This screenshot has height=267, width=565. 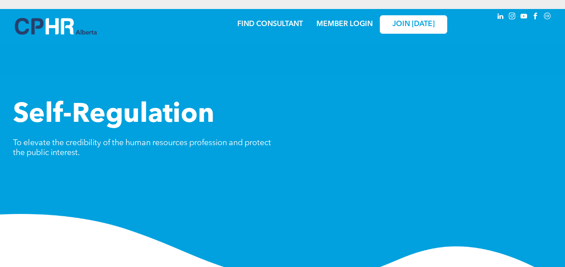 I want to click on a: instagram, so click(x=513, y=17).